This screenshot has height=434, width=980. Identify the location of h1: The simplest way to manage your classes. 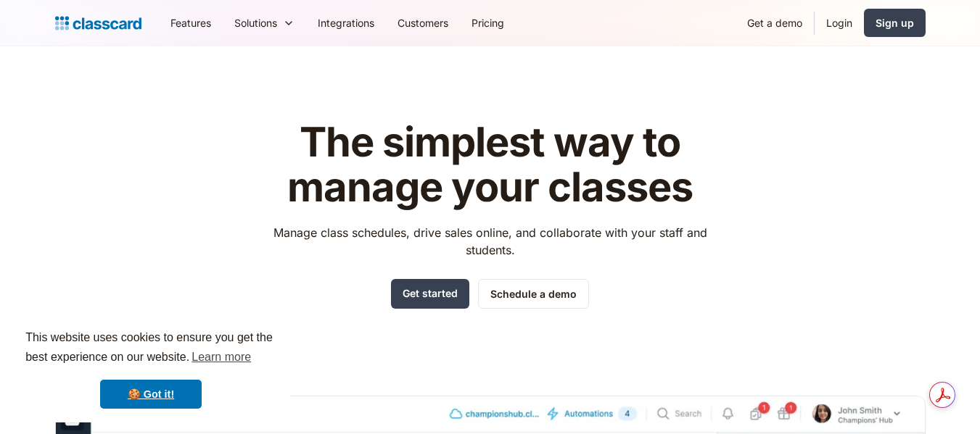
(490, 165).